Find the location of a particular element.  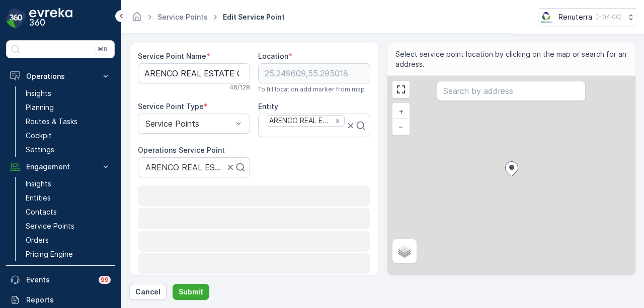

img: Screenshot_2024-07-26_at_13.33.01.png is located at coordinates (546, 17).